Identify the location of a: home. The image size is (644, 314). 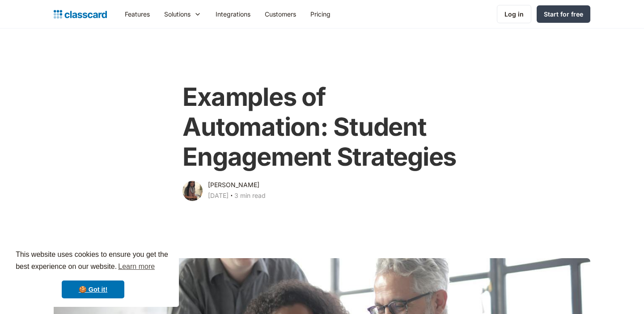
(80, 15).